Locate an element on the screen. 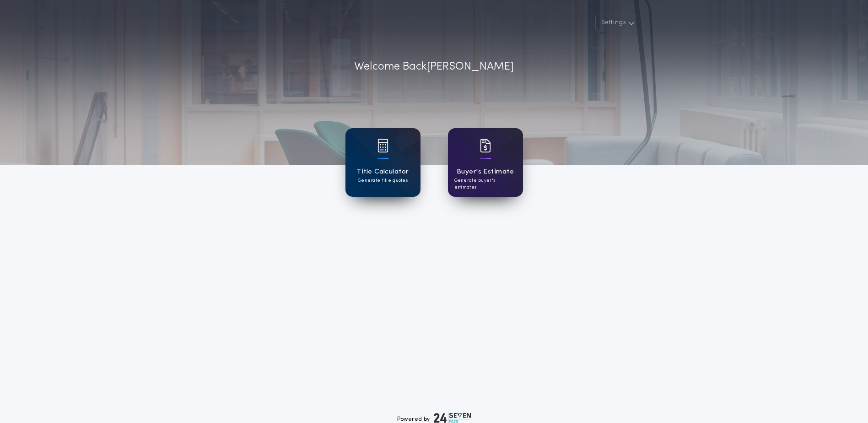  p: Generate buyer's estimates is located at coordinates (485, 184).